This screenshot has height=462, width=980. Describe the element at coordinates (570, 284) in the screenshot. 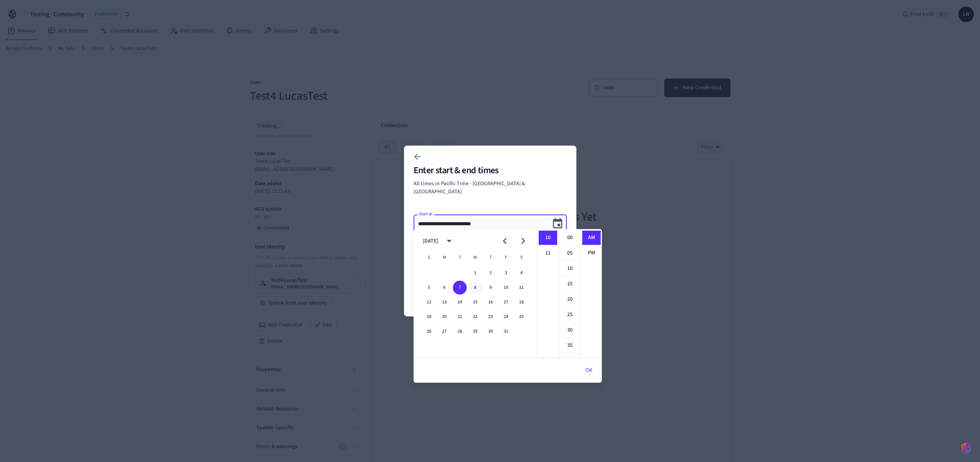

I see `li: 15 minutes` at that location.